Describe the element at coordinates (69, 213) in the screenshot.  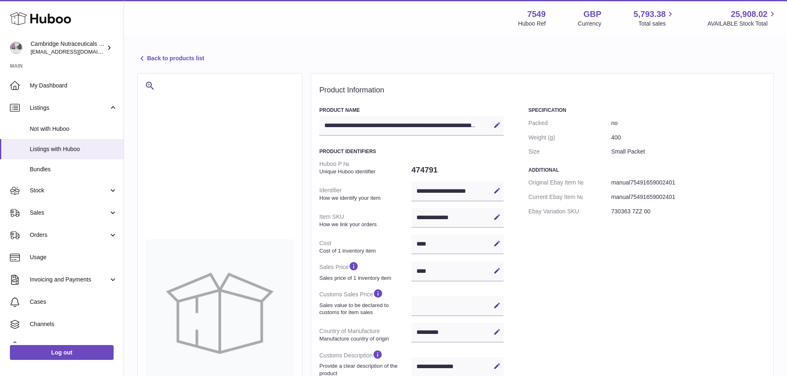
I see `span: Sales` at that location.